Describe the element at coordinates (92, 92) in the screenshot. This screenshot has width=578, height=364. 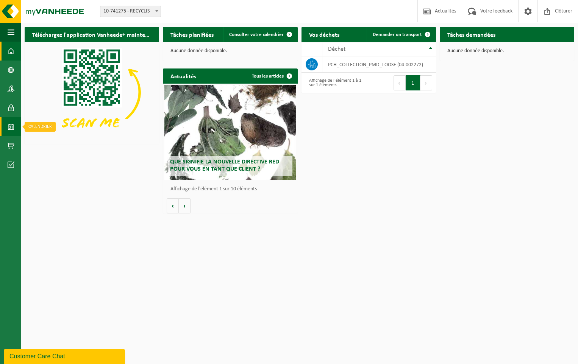
I see `img: Download de VHEPlus App` at that location.